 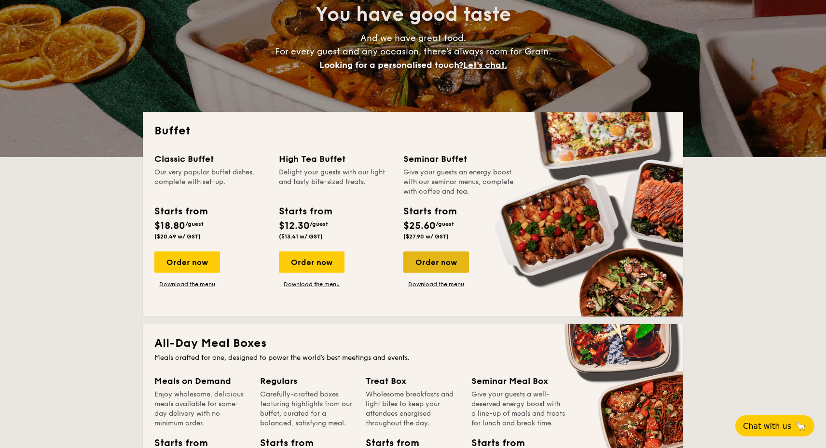 I want to click on span: Let's chat., so click(x=485, y=65).